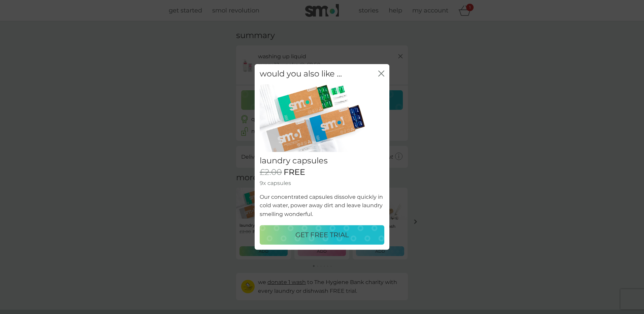 The image size is (644, 314). Describe the element at coordinates (381, 74) in the screenshot. I see `button: close` at that location.